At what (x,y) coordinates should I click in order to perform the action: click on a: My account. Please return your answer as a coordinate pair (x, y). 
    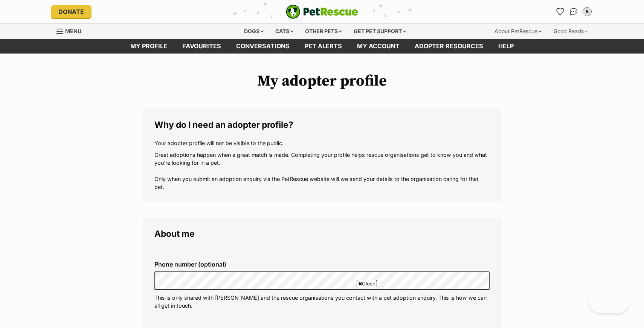
    Looking at the image, I should click on (378, 46).